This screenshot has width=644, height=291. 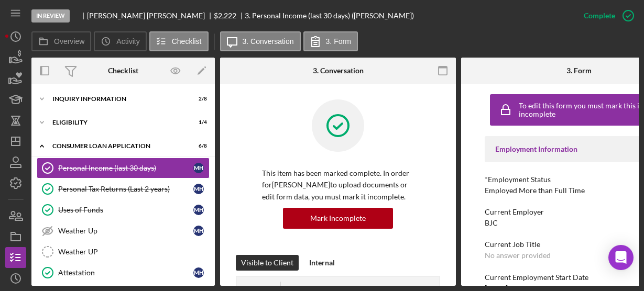 I want to click on button: Visible to Client, so click(x=267, y=262).